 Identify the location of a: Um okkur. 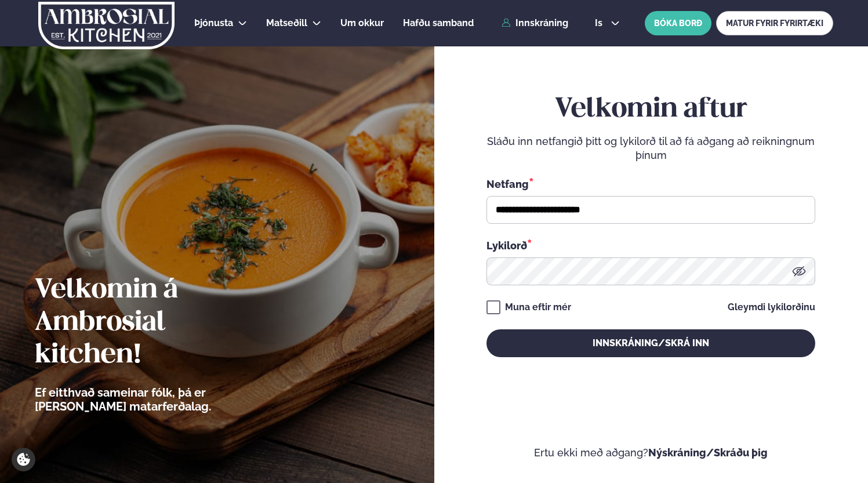
(362, 23).